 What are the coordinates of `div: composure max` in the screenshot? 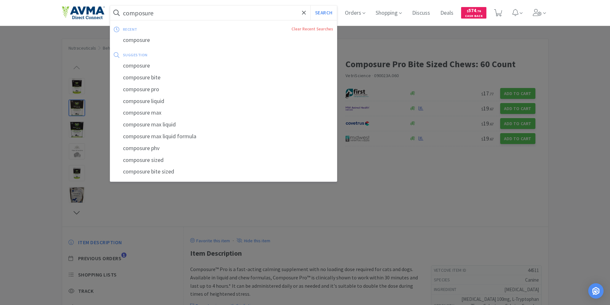 It's located at (224, 113).